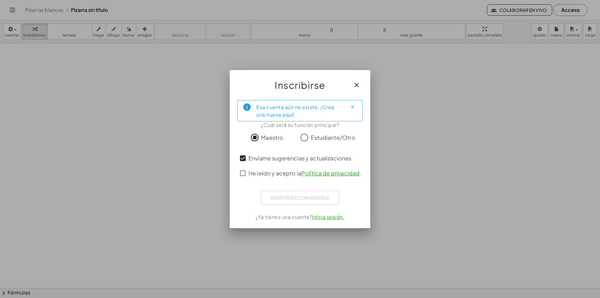 The width and height of the screenshot is (600, 298). What do you see at coordinates (300, 85) in the screenshot?
I see `font: Inscribirse` at bounding box center [300, 85].